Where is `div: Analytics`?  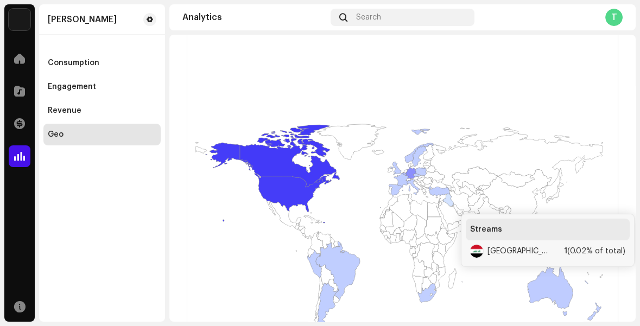
div: Analytics is located at coordinates (254, 17).